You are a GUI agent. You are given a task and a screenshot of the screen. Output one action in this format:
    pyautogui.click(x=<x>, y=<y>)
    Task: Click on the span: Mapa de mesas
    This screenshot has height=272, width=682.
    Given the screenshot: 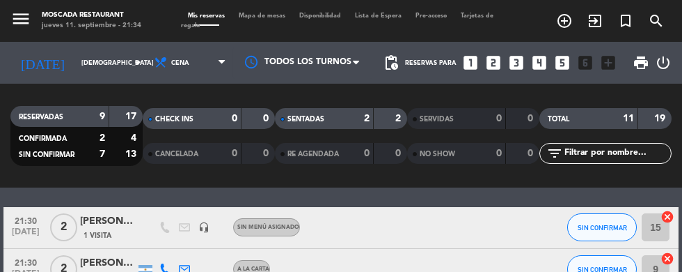 What is the action you would take?
    pyautogui.click(x=262, y=15)
    